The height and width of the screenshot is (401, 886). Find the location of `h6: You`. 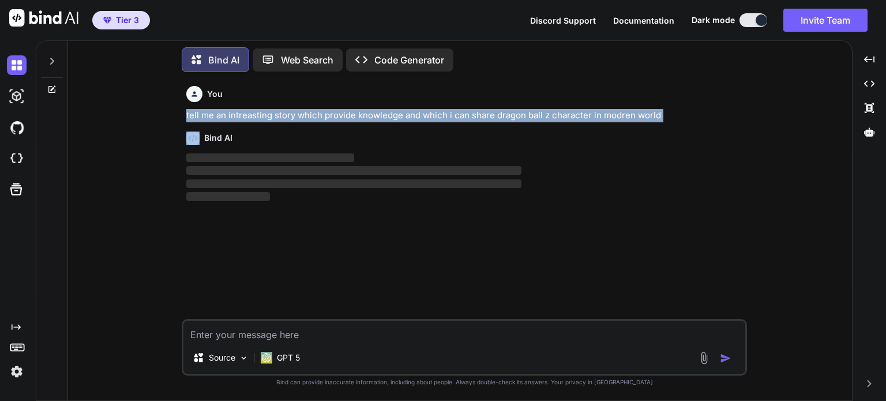

h6: You is located at coordinates (215, 94).